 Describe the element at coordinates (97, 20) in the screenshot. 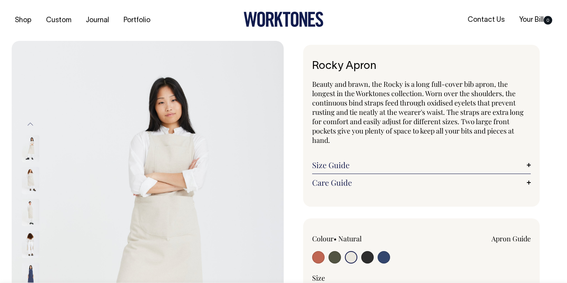

I see `a: Journal` at that location.